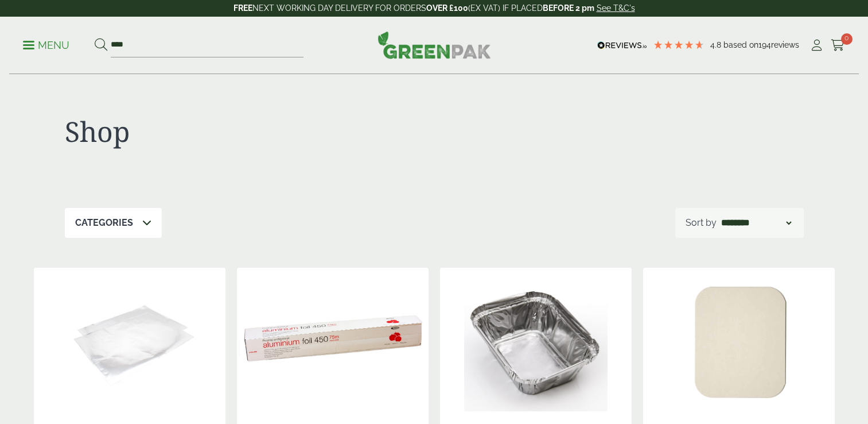 This screenshot has height=424, width=868. Describe the element at coordinates (447, 8) in the screenshot. I see `strong: OVER £100` at that location.